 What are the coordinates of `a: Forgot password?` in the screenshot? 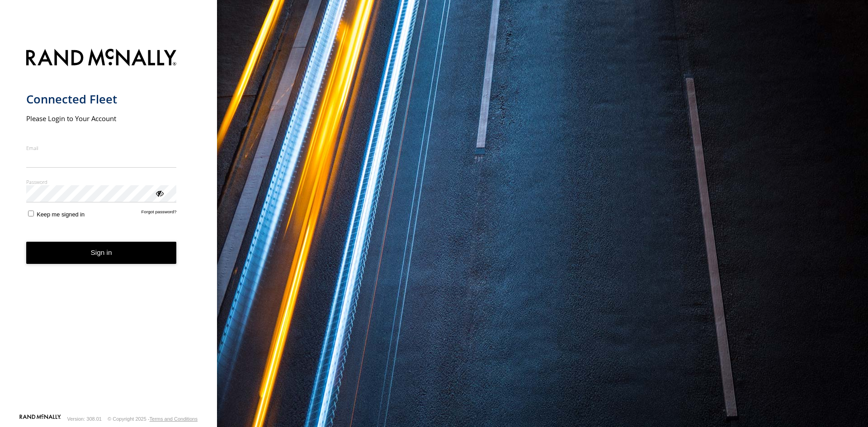 It's located at (159, 213).